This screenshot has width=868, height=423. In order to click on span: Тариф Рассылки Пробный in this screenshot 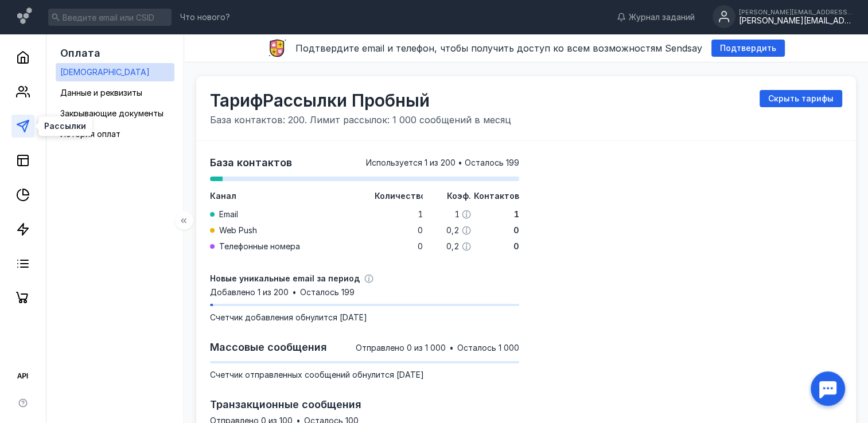, I will do `click(360, 100)`.